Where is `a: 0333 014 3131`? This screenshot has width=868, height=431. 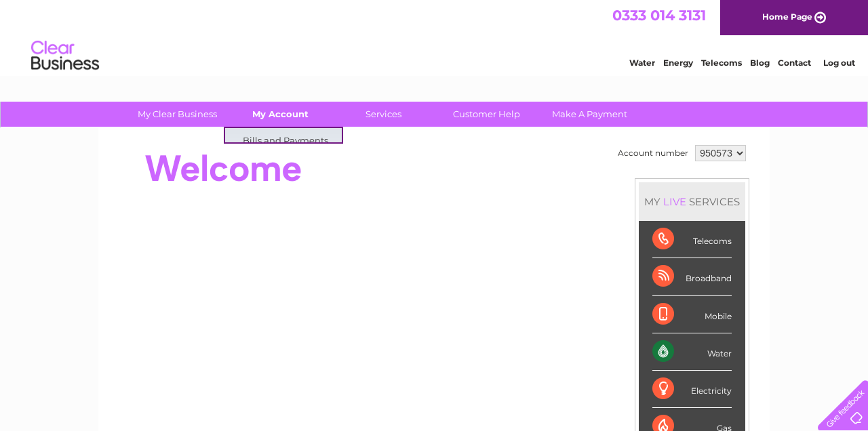
a: 0333 014 3131 is located at coordinates (659, 15).